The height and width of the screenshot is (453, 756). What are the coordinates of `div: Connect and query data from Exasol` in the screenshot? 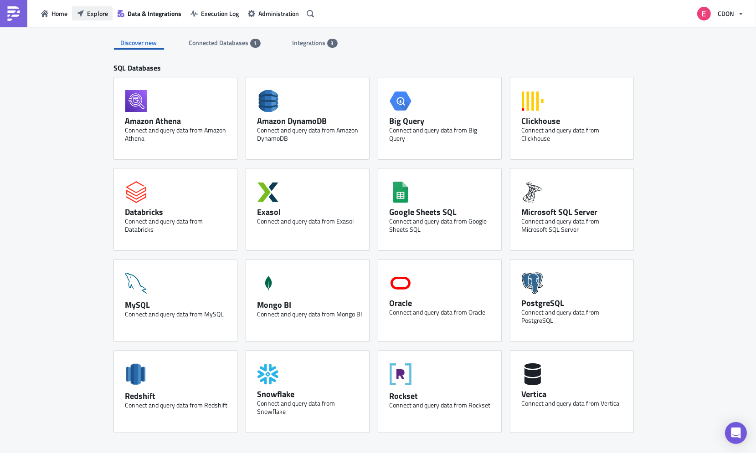 It's located at (310, 221).